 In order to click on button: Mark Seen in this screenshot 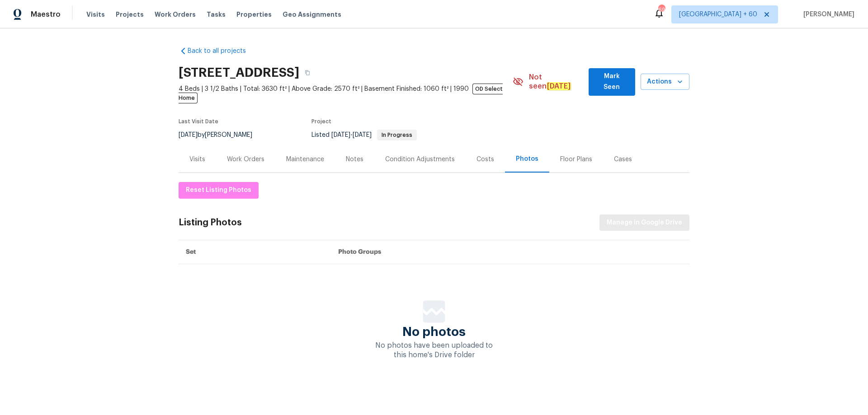, I will do `click(612, 82)`.